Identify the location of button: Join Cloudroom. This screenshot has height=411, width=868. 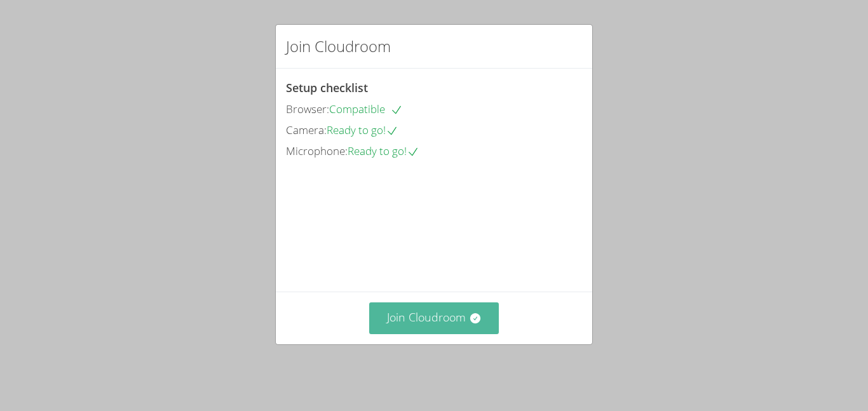
(434, 318).